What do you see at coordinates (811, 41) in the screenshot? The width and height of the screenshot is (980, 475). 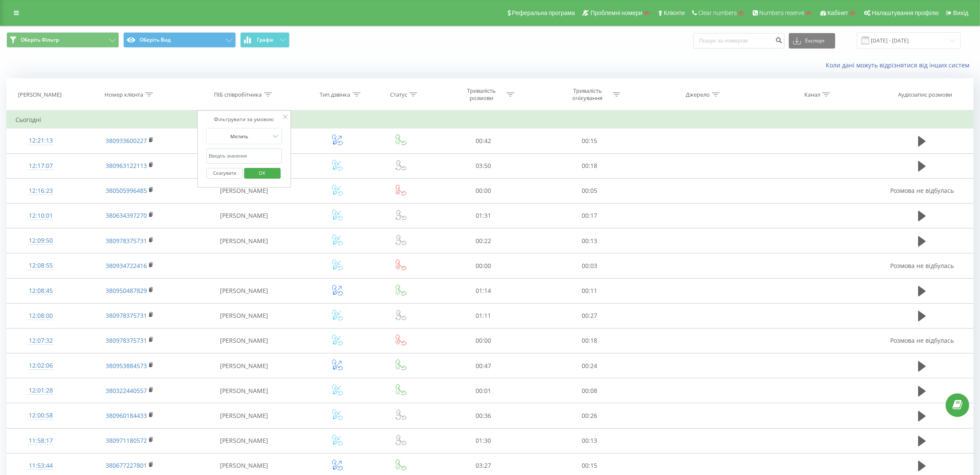 I see `button: Експорт` at bounding box center [811, 41].